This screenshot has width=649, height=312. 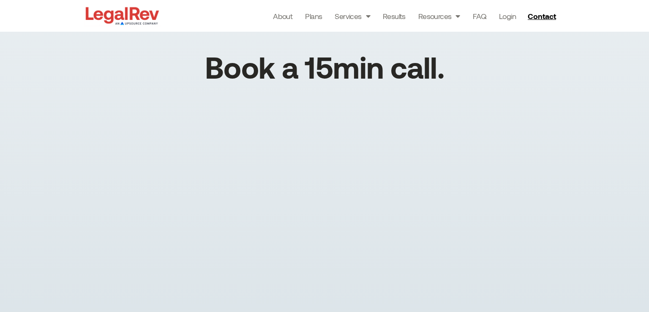 What do you see at coordinates (394, 16) in the screenshot?
I see `a: Results` at bounding box center [394, 16].